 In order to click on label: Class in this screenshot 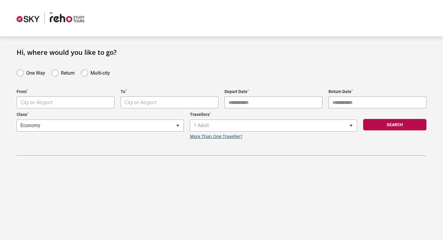, I will do `click(100, 115)`.